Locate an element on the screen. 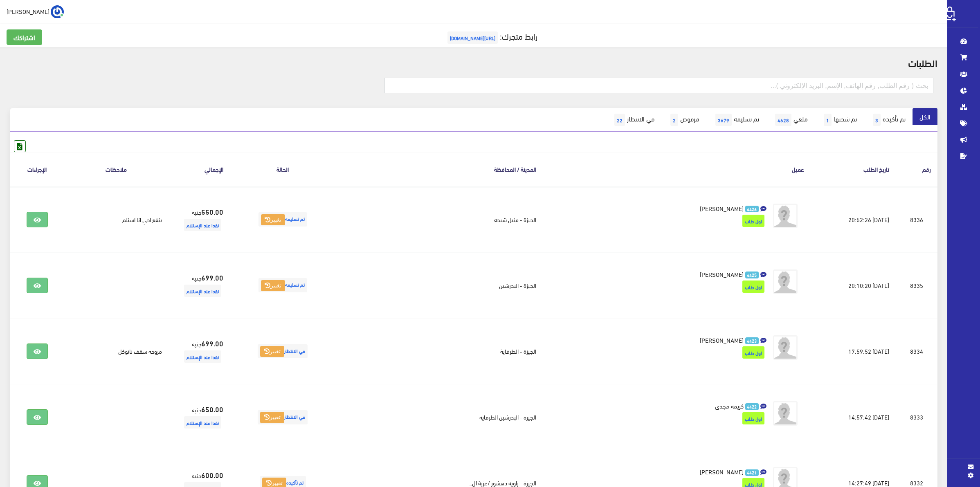  th: اﻹجمالي is located at coordinates (199, 169).